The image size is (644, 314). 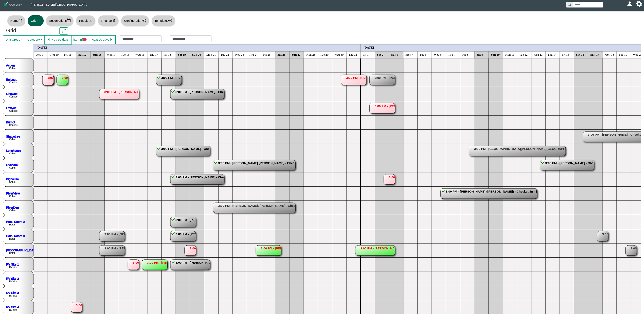 What do you see at coordinates (365, 55) in the screenshot?
I see `text: Fri 1` at bounding box center [365, 55].